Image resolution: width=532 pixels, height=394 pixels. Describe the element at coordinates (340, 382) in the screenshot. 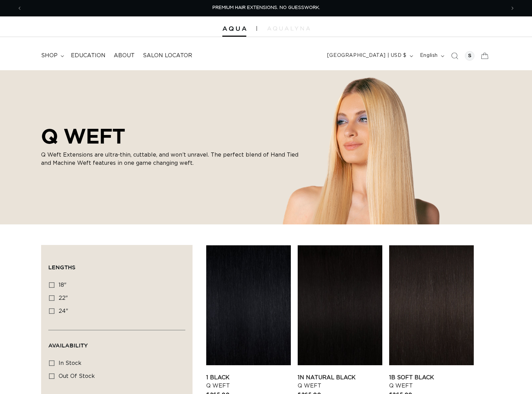

I see `a: 1N Natural Black Q Weft` at that location.